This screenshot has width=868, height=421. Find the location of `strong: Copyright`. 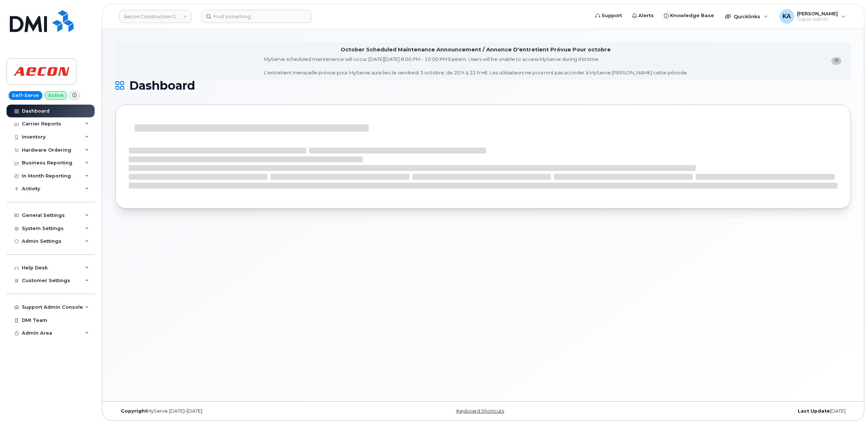

strong: Copyright is located at coordinates (134, 410).